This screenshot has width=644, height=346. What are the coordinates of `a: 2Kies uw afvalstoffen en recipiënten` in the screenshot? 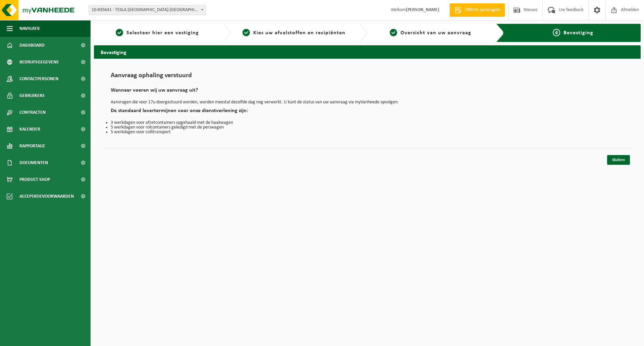 It's located at (295, 33).